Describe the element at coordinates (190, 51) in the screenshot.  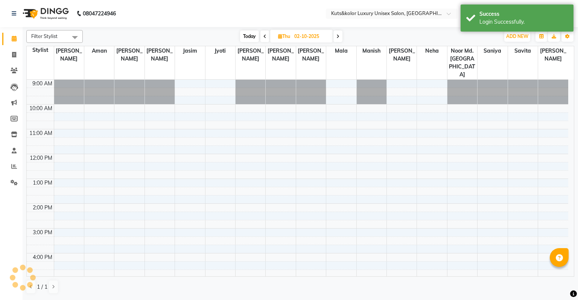
I see `span: Jasim` at that location.